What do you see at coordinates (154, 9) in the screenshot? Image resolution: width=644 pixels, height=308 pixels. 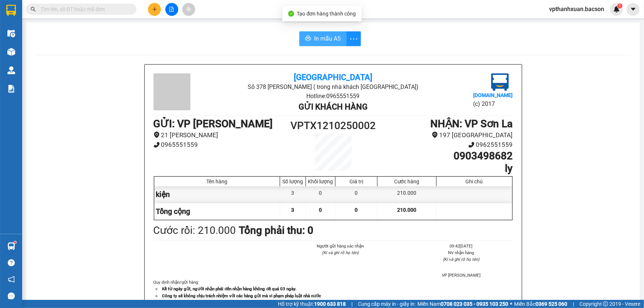 I see `button: plus` at bounding box center [154, 9].